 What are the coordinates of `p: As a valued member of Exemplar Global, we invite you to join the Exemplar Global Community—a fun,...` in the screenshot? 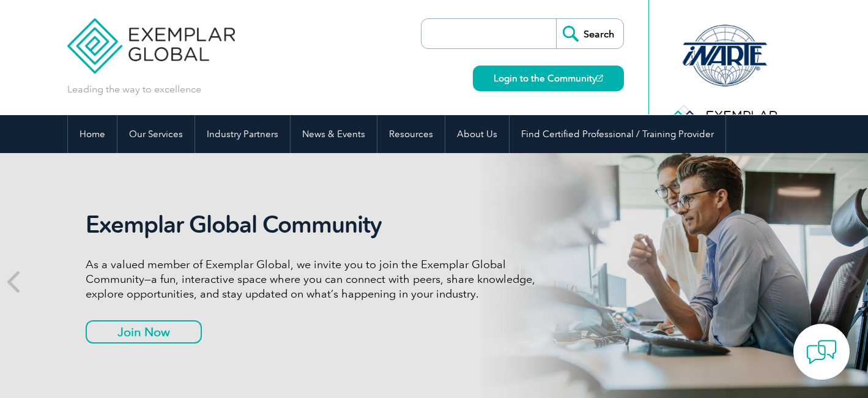 It's located at (315, 279).